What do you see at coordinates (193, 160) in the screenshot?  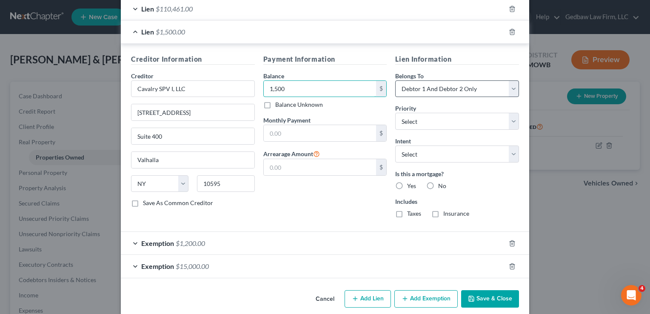 I see `input: Enter city...` at bounding box center [193, 160].